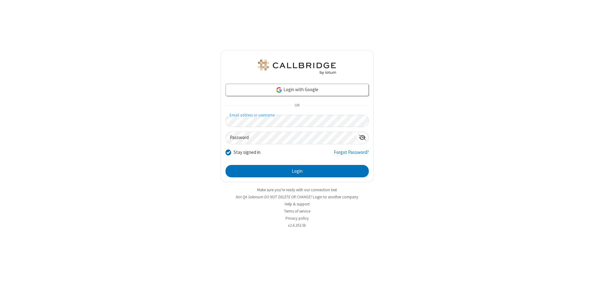 This screenshot has height=283, width=594. Describe the element at coordinates (335, 197) in the screenshot. I see `button: Login to another company` at that location.